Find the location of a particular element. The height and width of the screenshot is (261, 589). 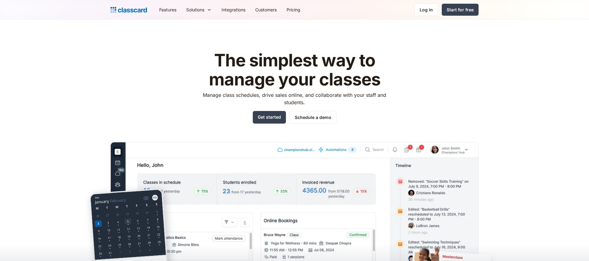

a: Customers is located at coordinates (266, 10).